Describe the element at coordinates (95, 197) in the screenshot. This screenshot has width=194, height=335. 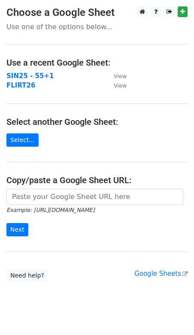
I see `input: Paste your Google Sheet URL here` at that location.